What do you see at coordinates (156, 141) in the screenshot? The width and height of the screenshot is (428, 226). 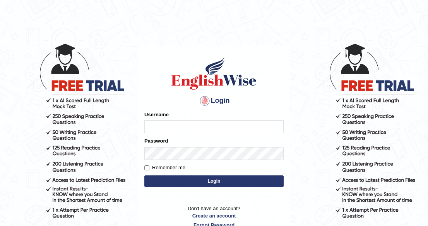 I see `label: Password` at bounding box center [156, 141].